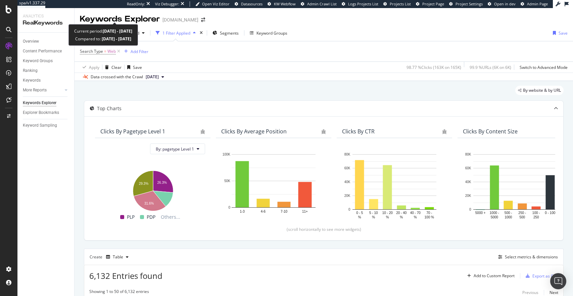  What do you see at coordinates (46, 71) in the screenshot?
I see `a: Ranking` at bounding box center [46, 71].